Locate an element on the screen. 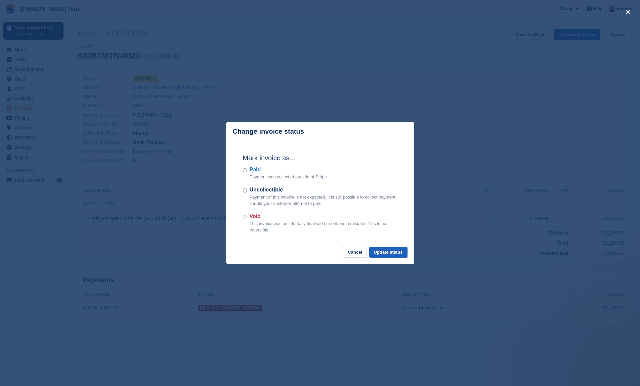  h2: Mark invoice as... is located at coordinates (320, 158).